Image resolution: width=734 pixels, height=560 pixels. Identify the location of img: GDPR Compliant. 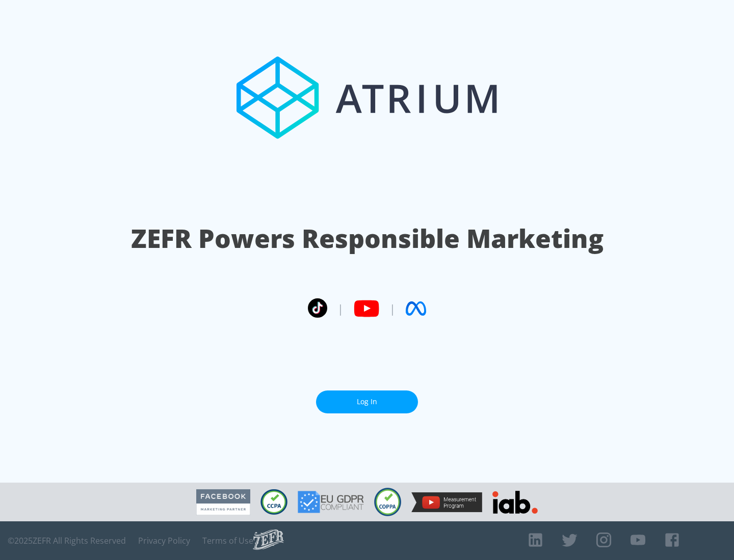
(331, 502).